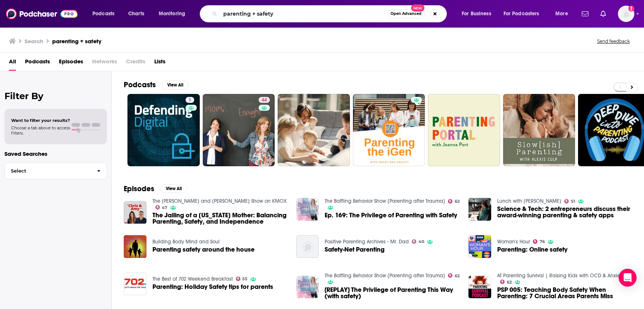 Image resolution: width=644 pixels, height=309 pixels. Describe the element at coordinates (304, 14) in the screenshot. I see `input: Search podcasts, credits, & more...` at that location.